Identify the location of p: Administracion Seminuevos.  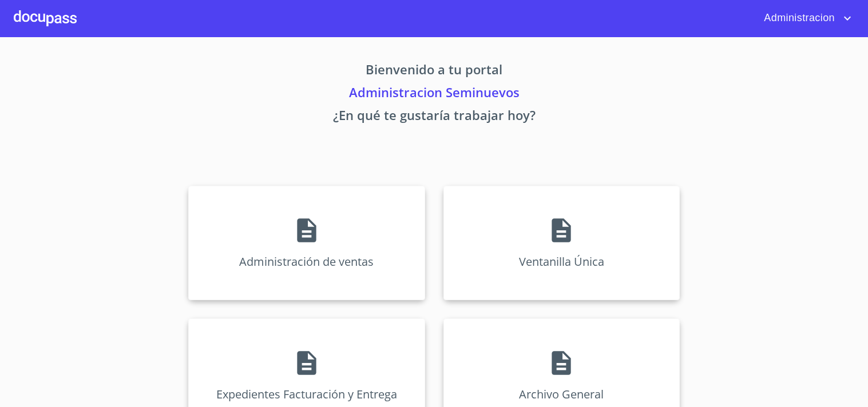
(434, 95).